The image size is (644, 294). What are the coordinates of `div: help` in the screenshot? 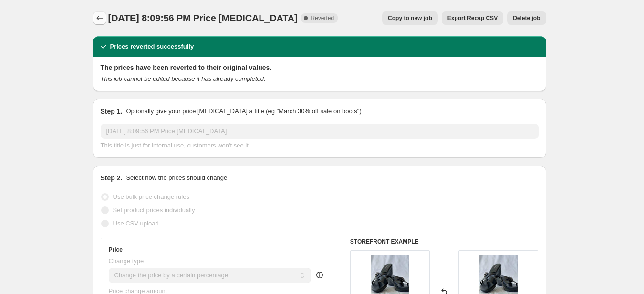 It's located at (319, 275).